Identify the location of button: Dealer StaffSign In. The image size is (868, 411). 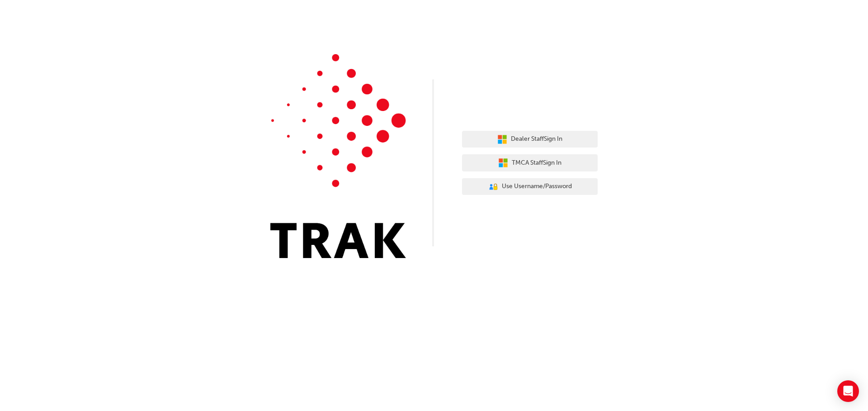
(530, 140).